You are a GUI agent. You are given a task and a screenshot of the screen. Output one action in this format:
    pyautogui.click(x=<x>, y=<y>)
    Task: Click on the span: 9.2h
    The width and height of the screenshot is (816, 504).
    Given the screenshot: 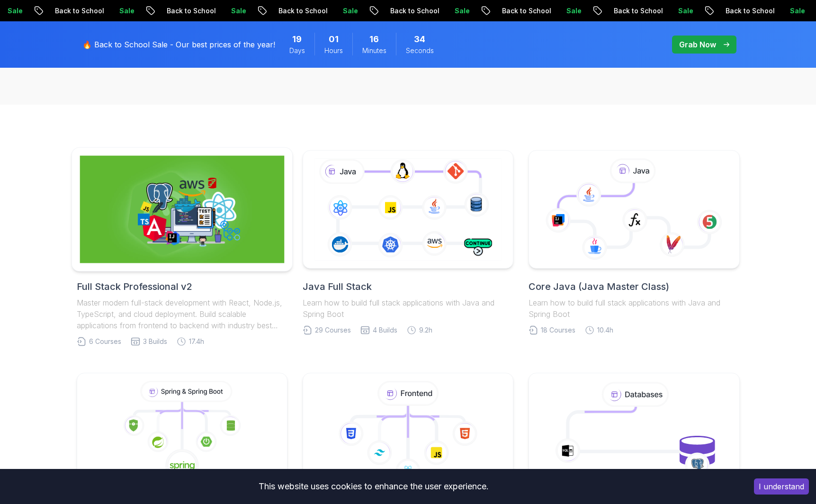 What is the action you would take?
    pyautogui.click(x=426, y=330)
    